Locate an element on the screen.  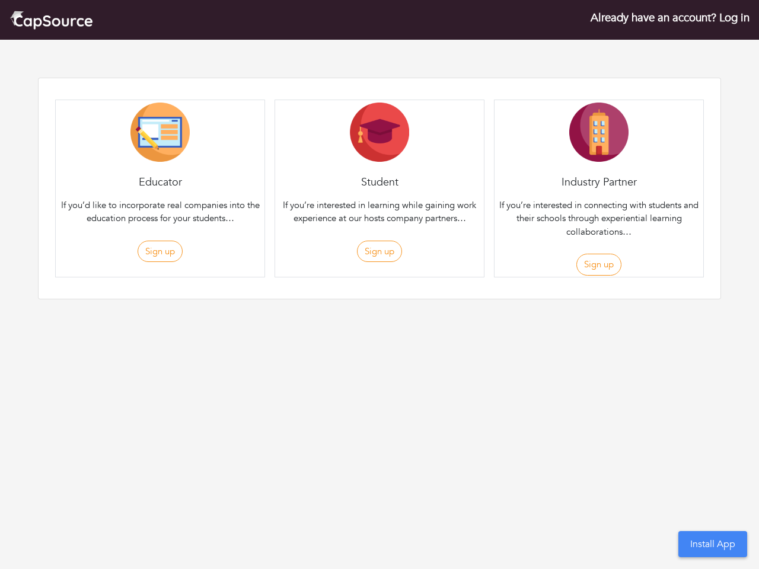
button: Install App is located at coordinates (713, 544).